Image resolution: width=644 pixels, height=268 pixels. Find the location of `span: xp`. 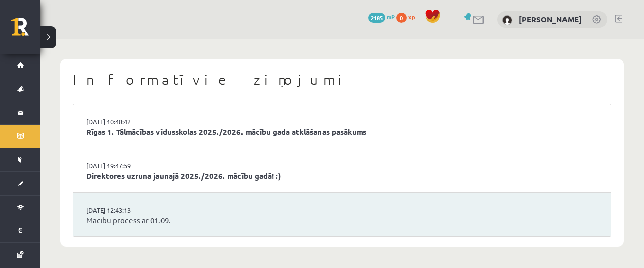

span: xp is located at coordinates (411, 17).